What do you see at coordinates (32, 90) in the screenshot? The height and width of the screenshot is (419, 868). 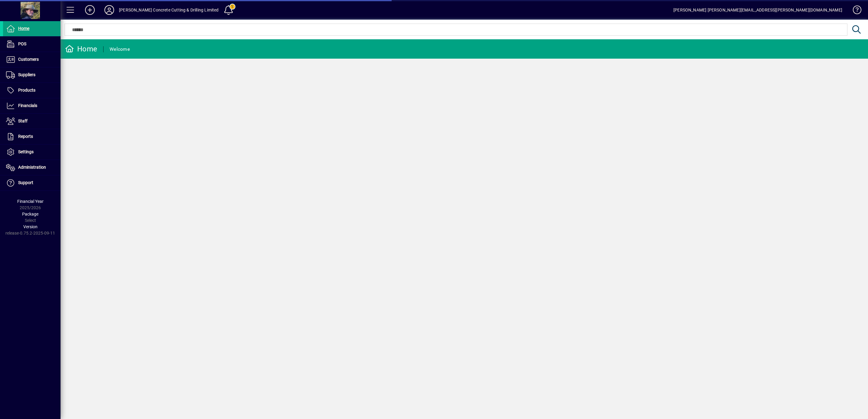 I see `a: Products` at bounding box center [32, 90].